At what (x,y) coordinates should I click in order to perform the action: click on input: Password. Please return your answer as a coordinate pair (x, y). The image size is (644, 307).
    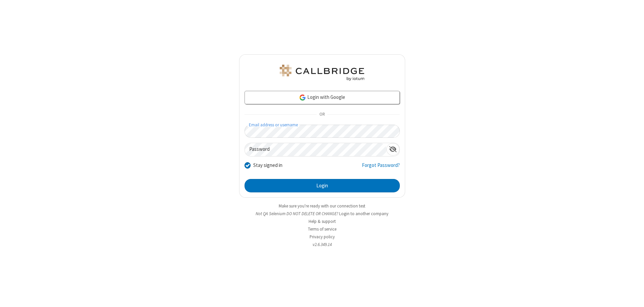
    Looking at the image, I should click on (316, 150).